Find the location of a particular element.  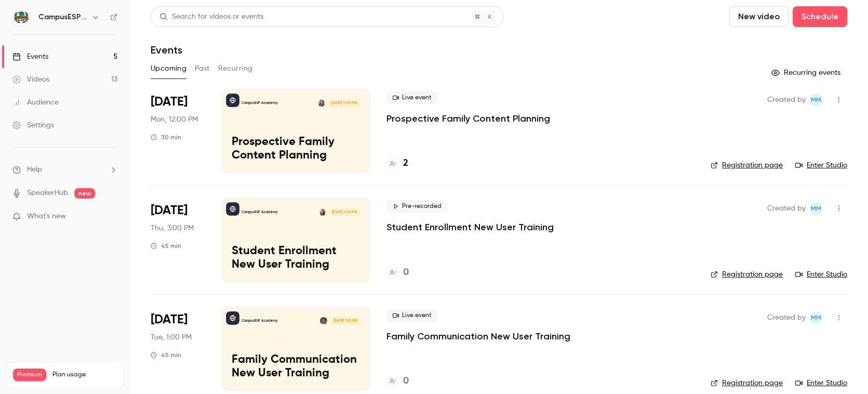

a: Family Communication New User Training is located at coordinates (478, 336).